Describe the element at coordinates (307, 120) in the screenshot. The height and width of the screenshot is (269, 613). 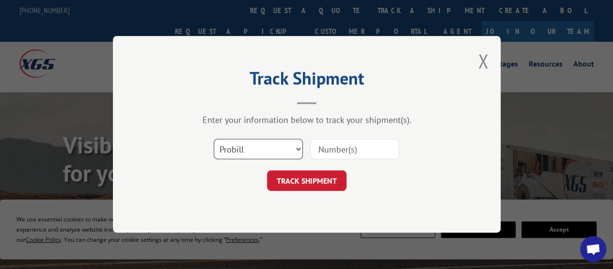
I see `div: Enter your information below to track your shipment(s).` at that location.